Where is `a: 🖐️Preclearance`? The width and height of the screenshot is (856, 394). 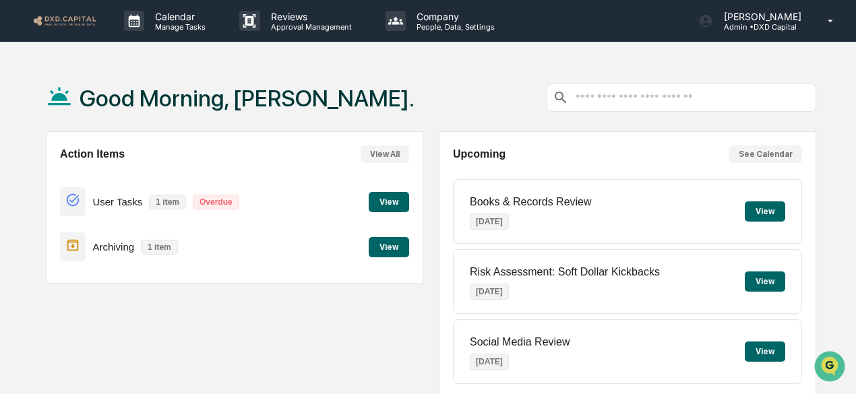 a: 🖐️Preclearance is located at coordinates (50, 176).